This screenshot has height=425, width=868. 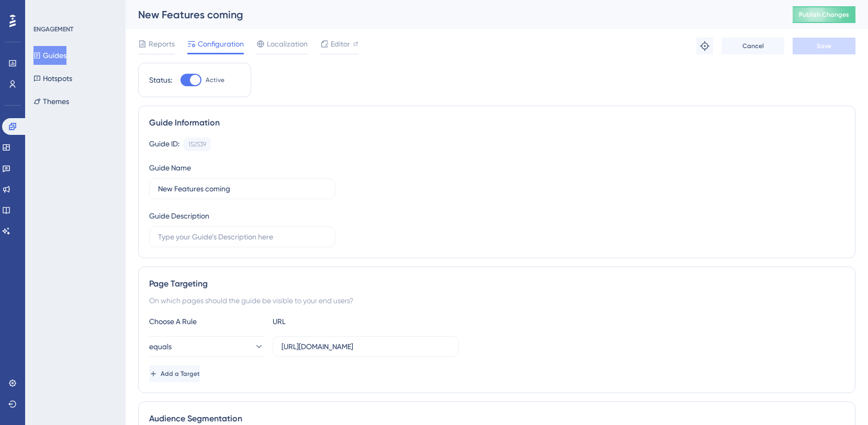 What do you see at coordinates (165, 144) in the screenshot?
I see `div: Guide ID:` at bounding box center [165, 144].